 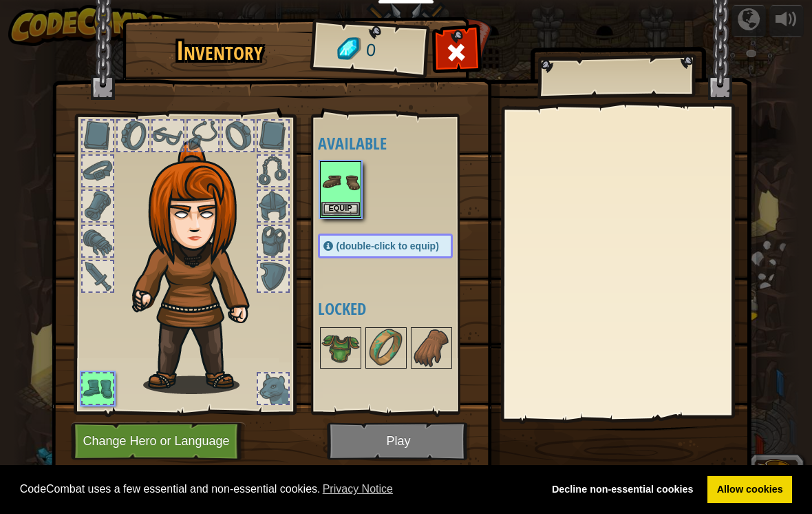 What do you see at coordinates (399, 309) in the screenshot?
I see `h4: Locked` at bounding box center [399, 309].